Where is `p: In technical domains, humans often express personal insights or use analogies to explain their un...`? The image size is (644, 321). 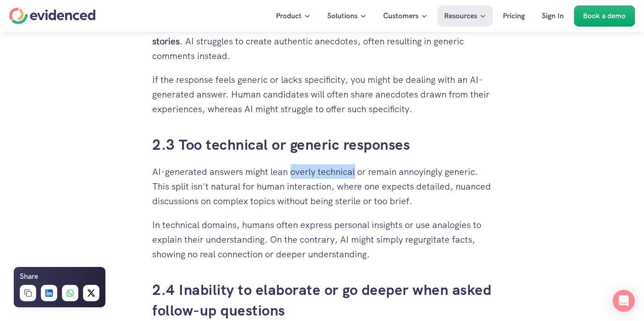
p: In technical domains, humans often express personal insights or use analogies to explain their un... is located at coordinates (322, 240).